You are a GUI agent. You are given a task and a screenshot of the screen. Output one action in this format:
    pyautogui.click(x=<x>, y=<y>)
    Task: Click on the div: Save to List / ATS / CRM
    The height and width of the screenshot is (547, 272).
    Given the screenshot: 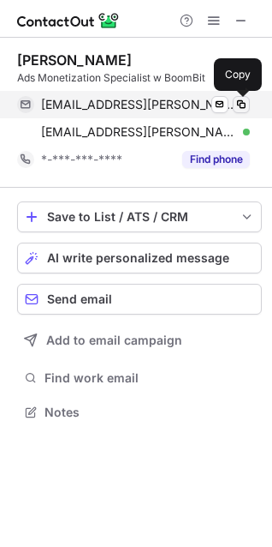 What is the action you would take?
    pyautogui.click(x=140, y=217)
    